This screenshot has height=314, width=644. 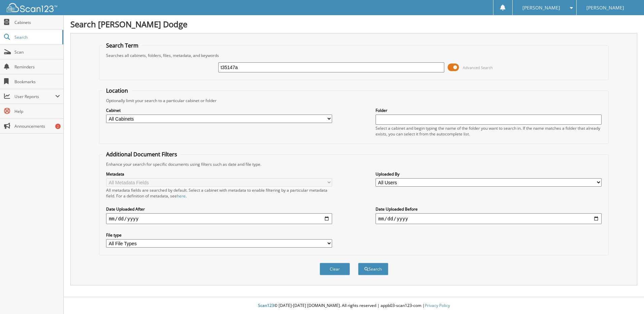 I want to click on button: Search, so click(x=373, y=269).